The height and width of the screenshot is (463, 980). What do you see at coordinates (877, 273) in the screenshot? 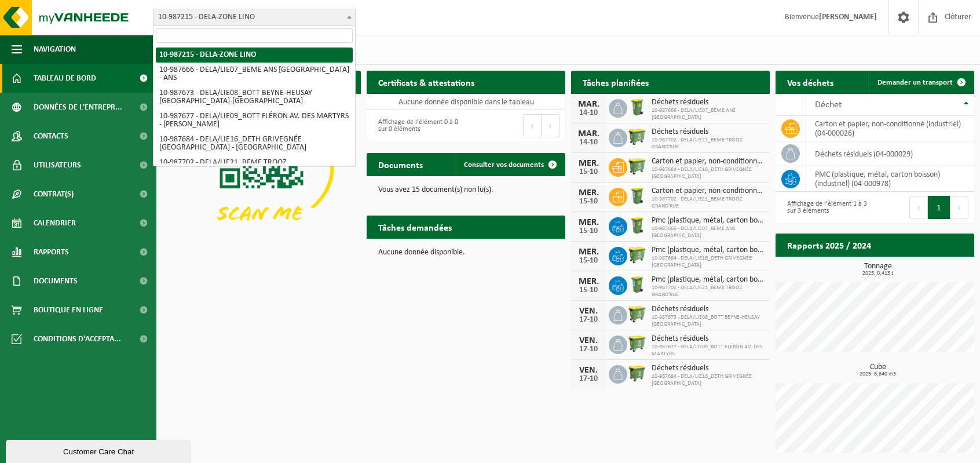
I see `span: 2025: 0,415 t` at bounding box center [877, 273].